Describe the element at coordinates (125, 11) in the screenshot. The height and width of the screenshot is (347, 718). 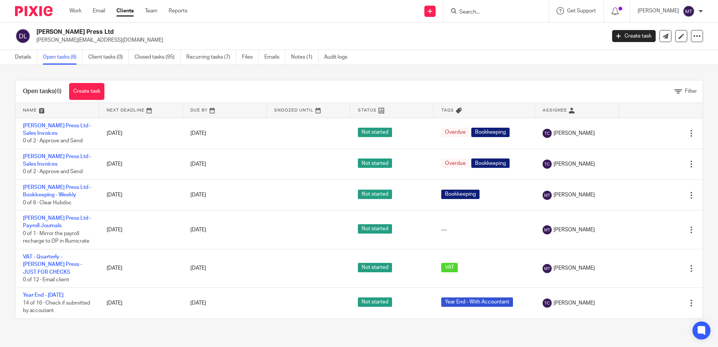
I see `a: Clients` at that location.